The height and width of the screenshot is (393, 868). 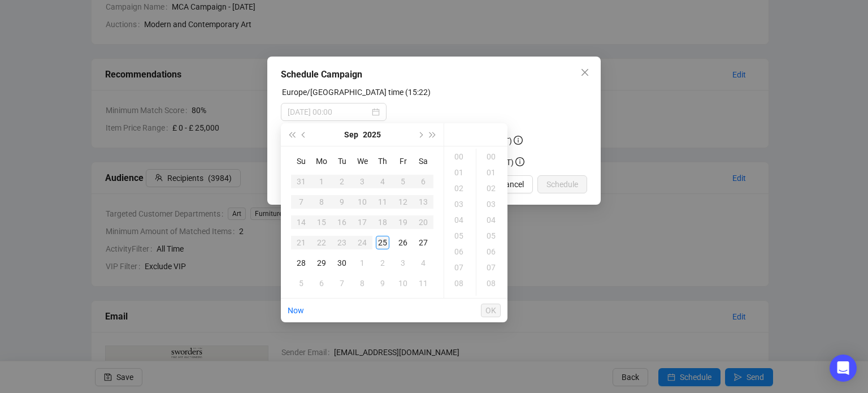 What do you see at coordinates (362, 243) in the screenshot?
I see `div: 24` at bounding box center [362, 243].